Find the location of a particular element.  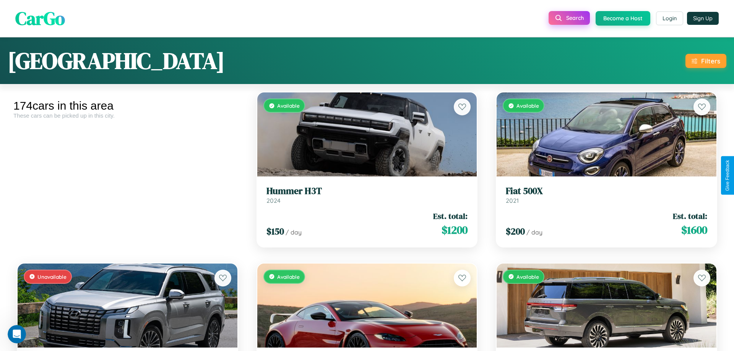

div: These cars can be picked up in this city. is located at coordinates (127, 115).